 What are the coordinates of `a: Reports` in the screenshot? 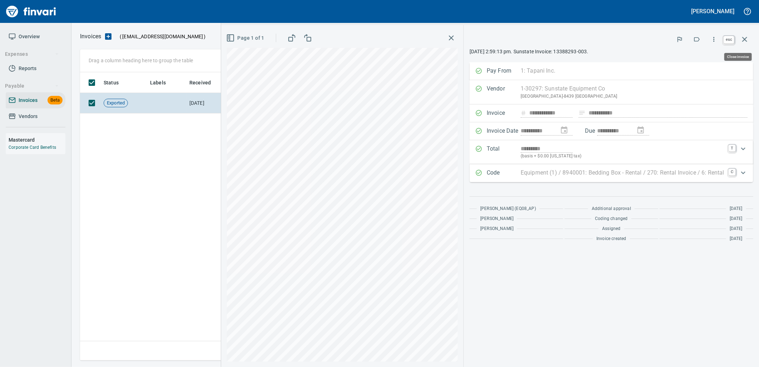 It's located at (35, 68).